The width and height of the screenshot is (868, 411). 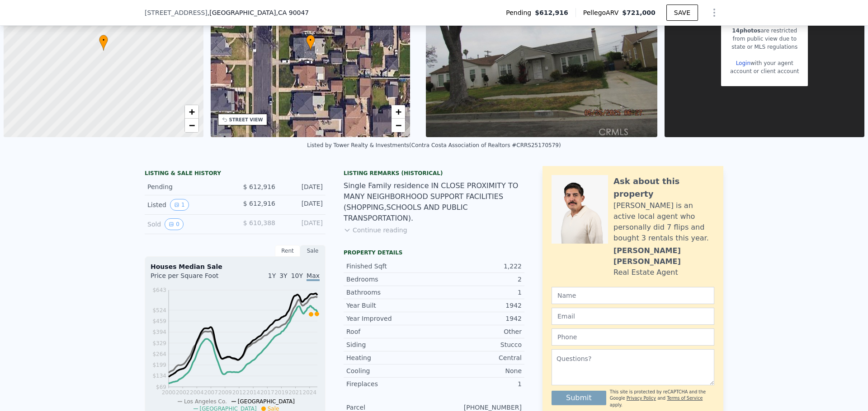 What do you see at coordinates (633, 296) in the screenshot?
I see `input: Name` at bounding box center [633, 296].